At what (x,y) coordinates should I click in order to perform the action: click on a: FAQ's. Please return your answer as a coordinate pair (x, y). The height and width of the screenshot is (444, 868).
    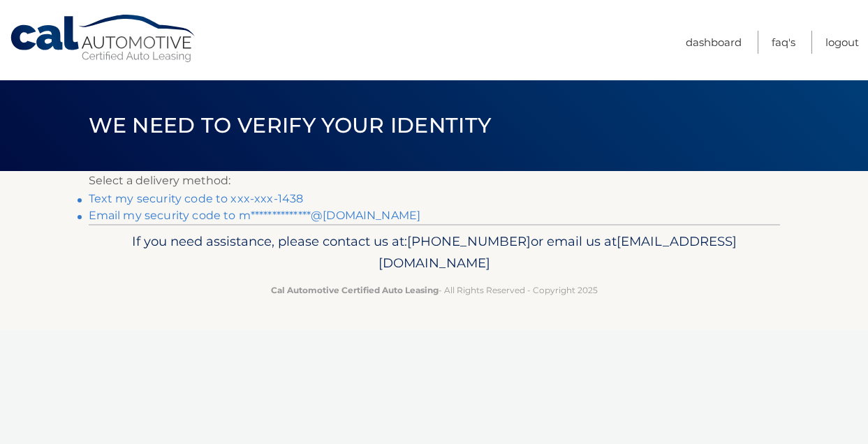
    Looking at the image, I should click on (783, 42).